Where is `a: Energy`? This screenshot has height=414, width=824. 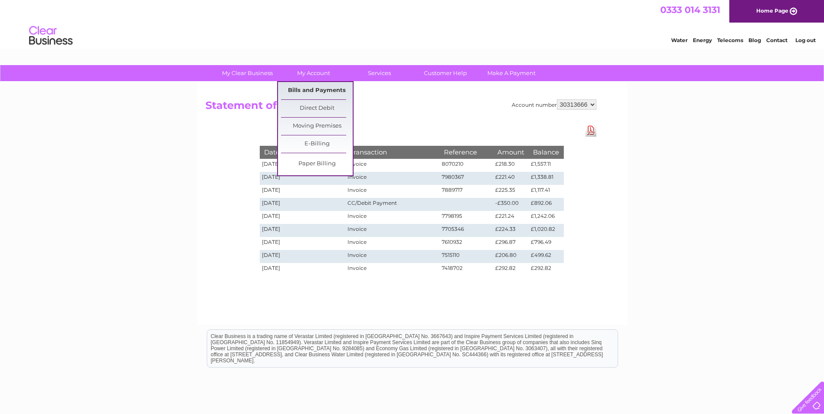 a: Energy is located at coordinates (702, 40).